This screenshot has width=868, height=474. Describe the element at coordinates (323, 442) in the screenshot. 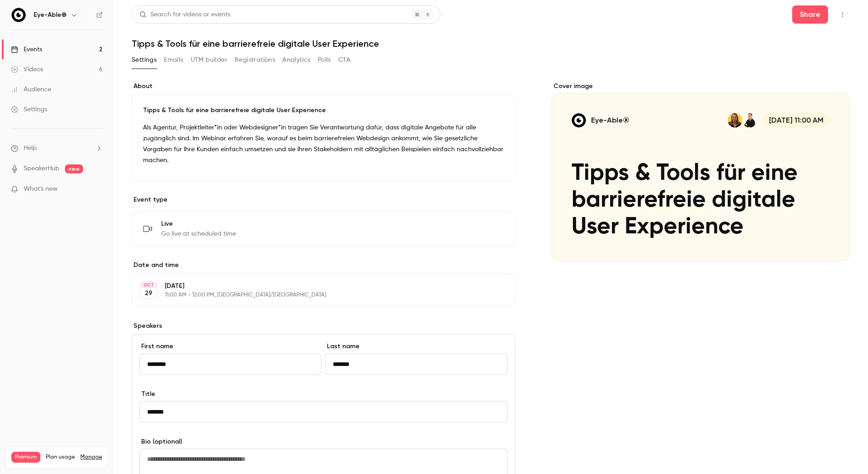

I see `label: Bio (optional)` at that location.